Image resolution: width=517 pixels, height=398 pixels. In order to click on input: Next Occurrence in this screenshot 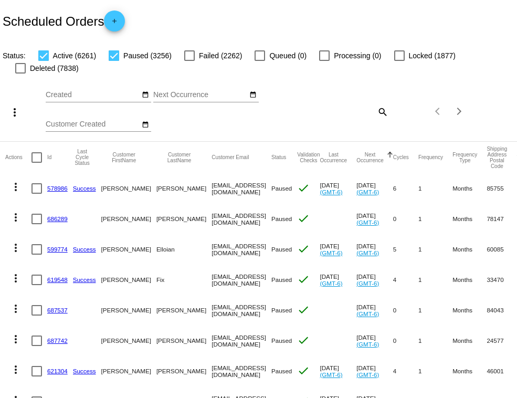, I will do `click(201, 95)`.